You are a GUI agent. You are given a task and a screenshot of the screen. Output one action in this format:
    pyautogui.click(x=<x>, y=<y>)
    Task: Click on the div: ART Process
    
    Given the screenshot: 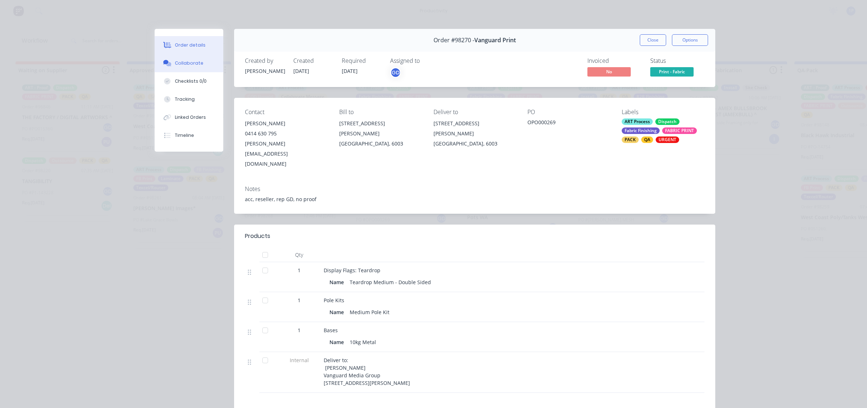 What is the action you would take?
    pyautogui.click(x=638, y=122)
    